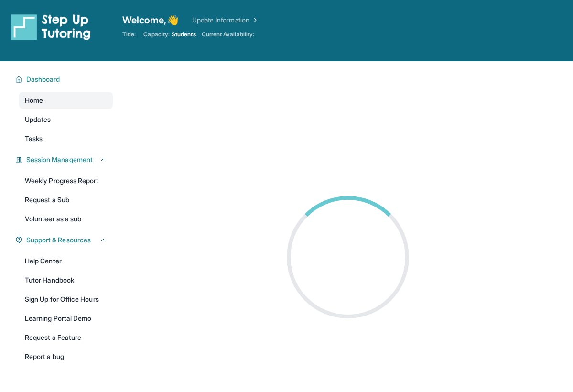  Describe the element at coordinates (58, 240) in the screenshot. I see `span: Support & Resources` at that location.